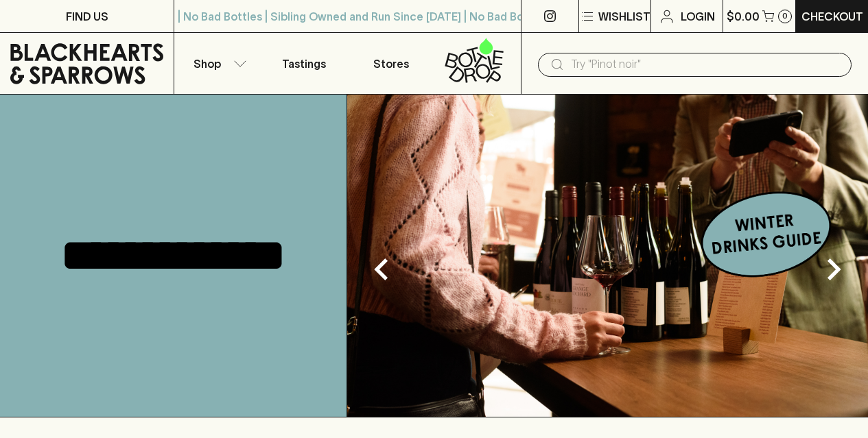 The width and height of the screenshot is (868, 438). Describe the element at coordinates (607, 256) in the screenshot. I see `img: optimise` at that location.